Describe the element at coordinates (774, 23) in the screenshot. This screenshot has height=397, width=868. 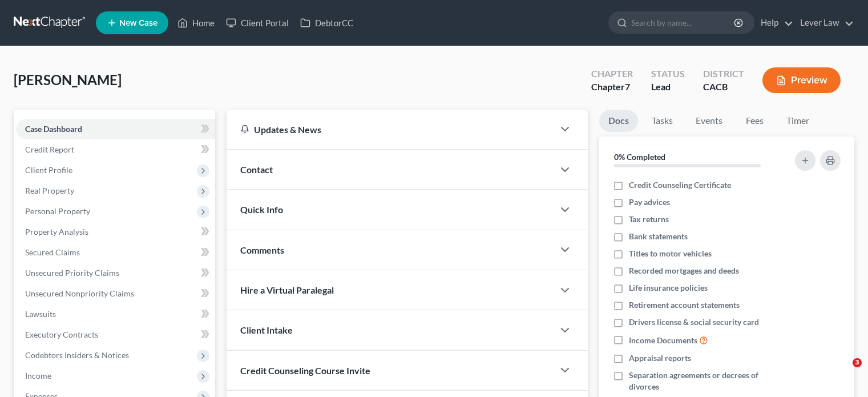
I see `a: Help` at that location.